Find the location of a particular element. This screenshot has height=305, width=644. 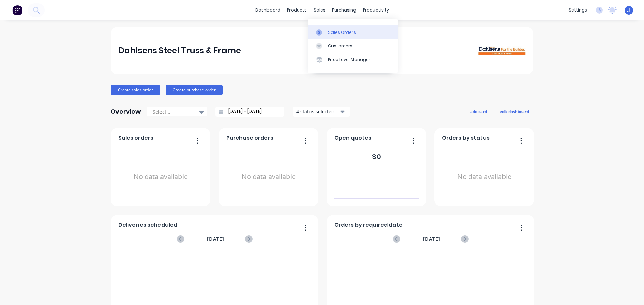

span: Open quotes is located at coordinates (353, 138).